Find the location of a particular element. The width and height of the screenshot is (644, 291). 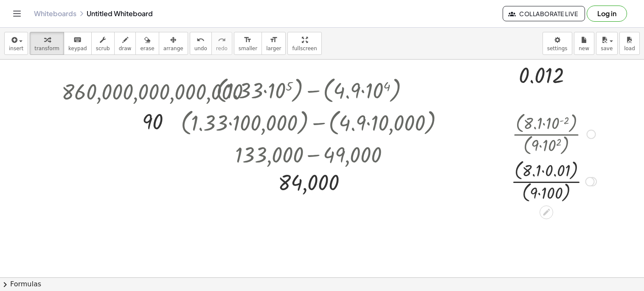

button: erase is located at coordinates (147, 43).